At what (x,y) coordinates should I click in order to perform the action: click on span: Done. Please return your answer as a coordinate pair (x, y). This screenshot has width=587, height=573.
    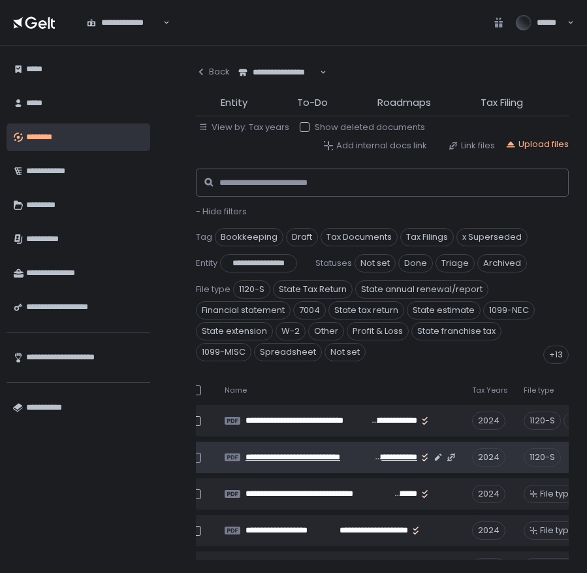
    Looking at the image, I should click on (415, 263).